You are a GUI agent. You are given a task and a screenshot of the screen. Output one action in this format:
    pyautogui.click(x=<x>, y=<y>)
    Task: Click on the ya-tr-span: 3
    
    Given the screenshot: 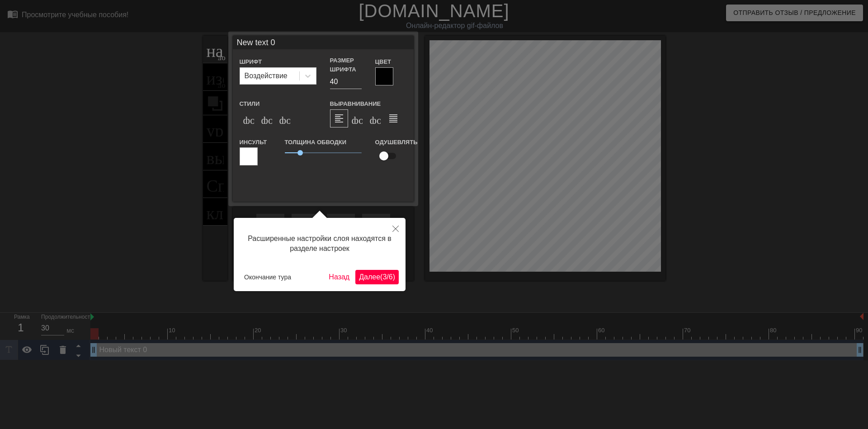 What is the action you would take?
    pyautogui.click(x=384, y=276)
    